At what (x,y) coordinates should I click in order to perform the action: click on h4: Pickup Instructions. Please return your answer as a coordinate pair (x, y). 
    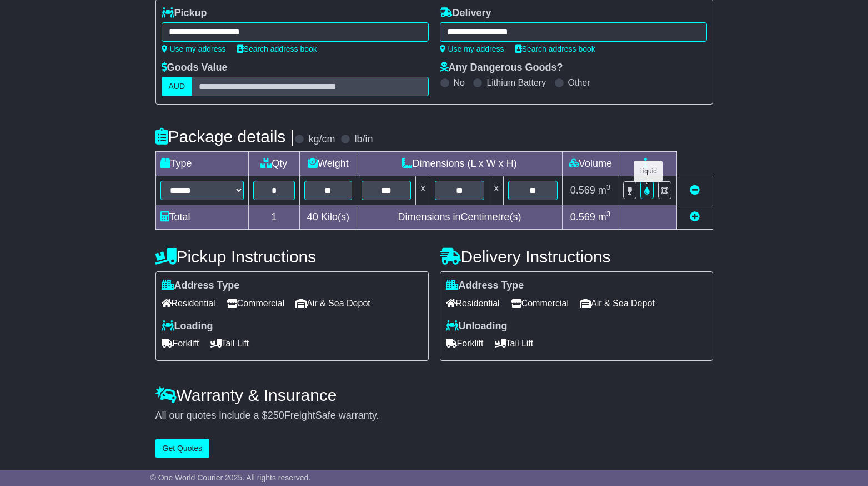
    Looking at the image, I should click on (292, 256).